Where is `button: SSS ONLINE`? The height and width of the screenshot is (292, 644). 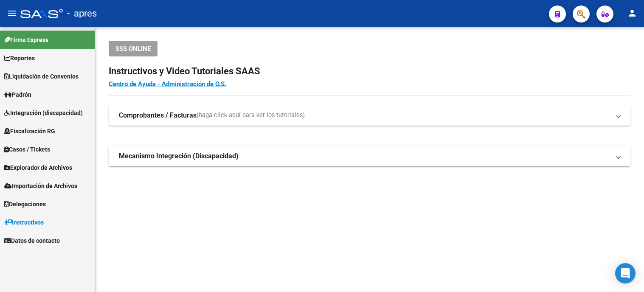 button: SSS ONLINE is located at coordinates (133, 48).